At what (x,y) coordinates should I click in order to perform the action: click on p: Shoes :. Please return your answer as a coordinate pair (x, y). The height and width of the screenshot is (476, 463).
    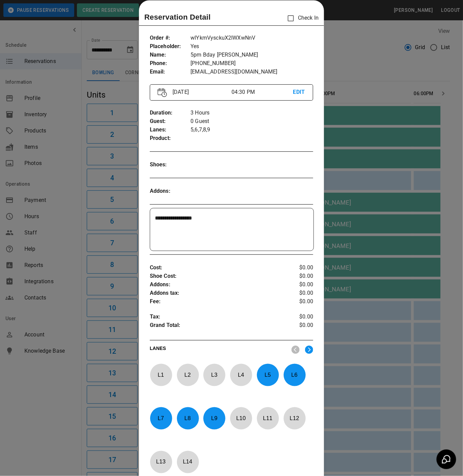
    Looking at the image, I should click on (170, 165).